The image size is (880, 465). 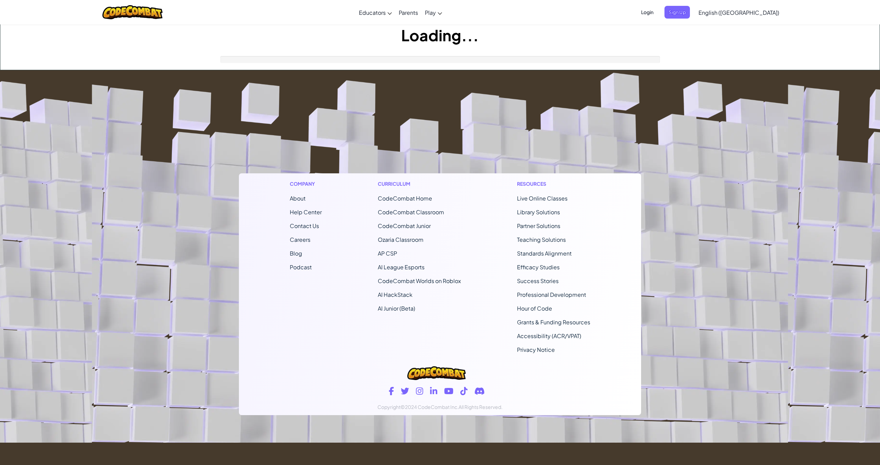 What do you see at coordinates (541, 239) in the screenshot?
I see `a: Teaching Solutions` at bounding box center [541, 239].